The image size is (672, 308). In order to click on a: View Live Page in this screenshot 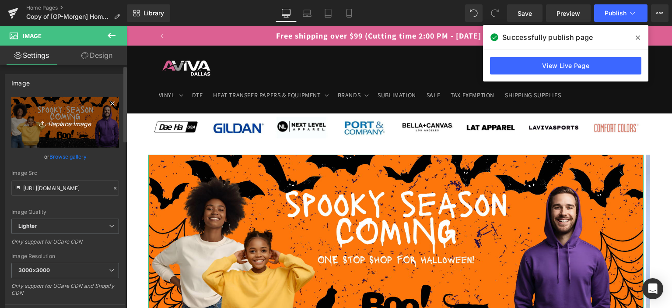, I will do `click(566, 66)`.